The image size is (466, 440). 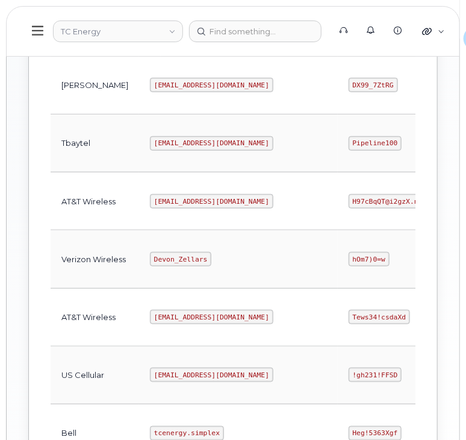 I want to click on td: Verizon Wireless, so click(x=95, y=259).